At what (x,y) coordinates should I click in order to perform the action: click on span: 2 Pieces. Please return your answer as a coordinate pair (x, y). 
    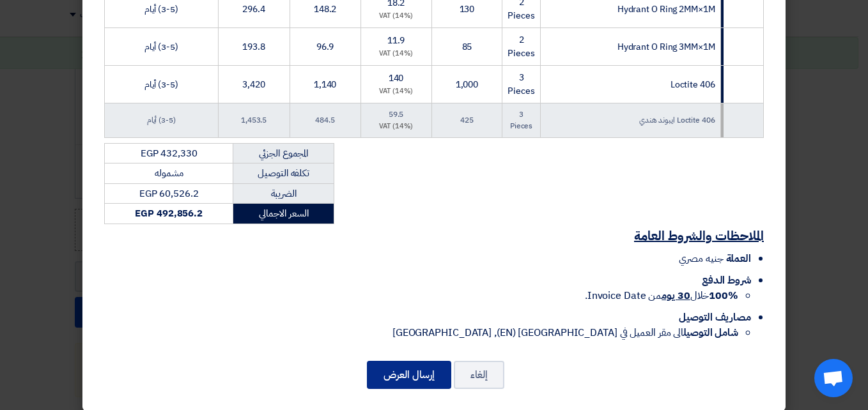
    Looking at the image, I should click on (520, 47).